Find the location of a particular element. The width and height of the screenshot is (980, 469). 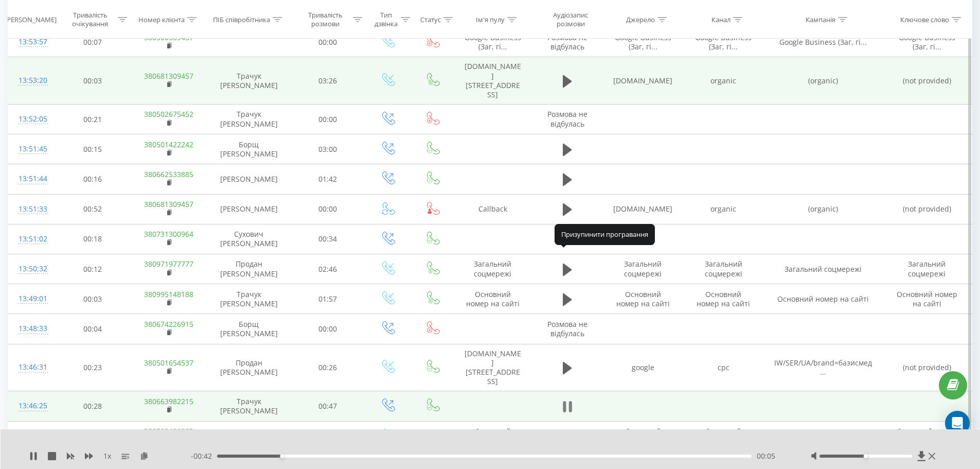

td: 00:12 is located at coordinates (92, 269).